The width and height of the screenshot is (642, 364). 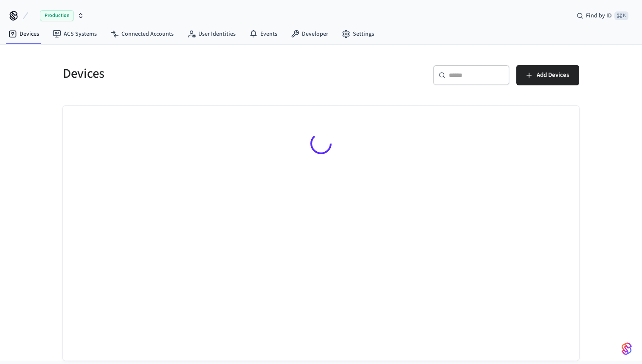 I want to click on span: Production, so click(x=57, y=16).